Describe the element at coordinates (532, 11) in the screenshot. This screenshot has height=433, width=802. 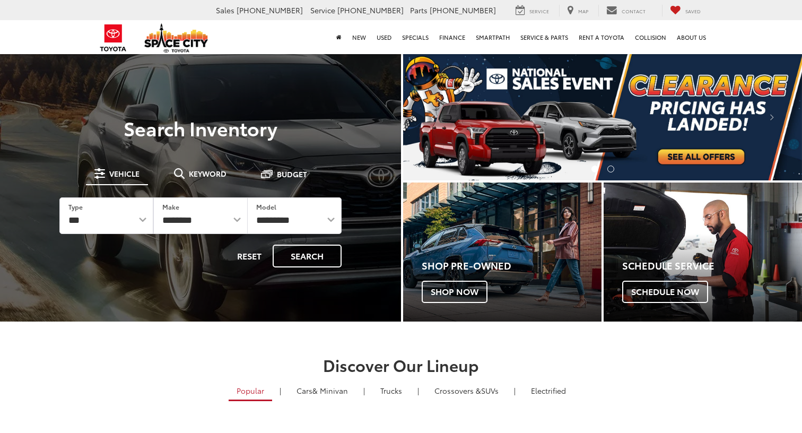
I see `a: Service` at that location.